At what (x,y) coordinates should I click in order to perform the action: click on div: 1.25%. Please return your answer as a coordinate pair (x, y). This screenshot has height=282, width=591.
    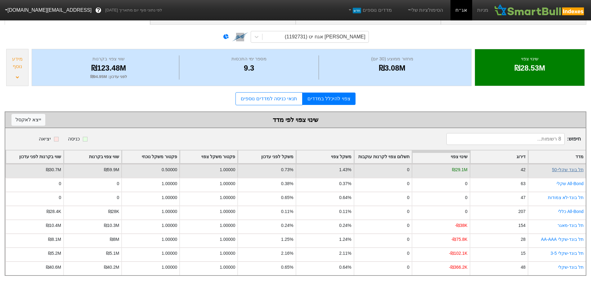
    Looking at the image, I should click on (287, 240).